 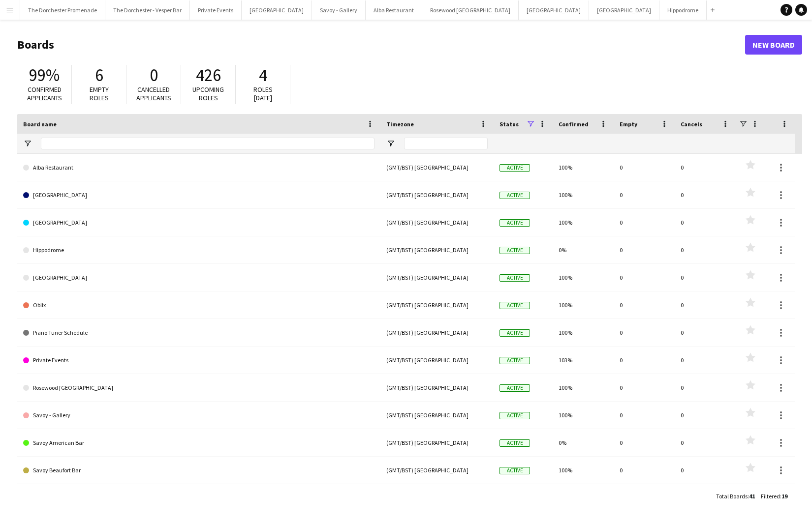 What do you see at coordinates (199, 168) in the screenshot?
I see `a: Alba Restaurant` at bounding box center [199, 168].